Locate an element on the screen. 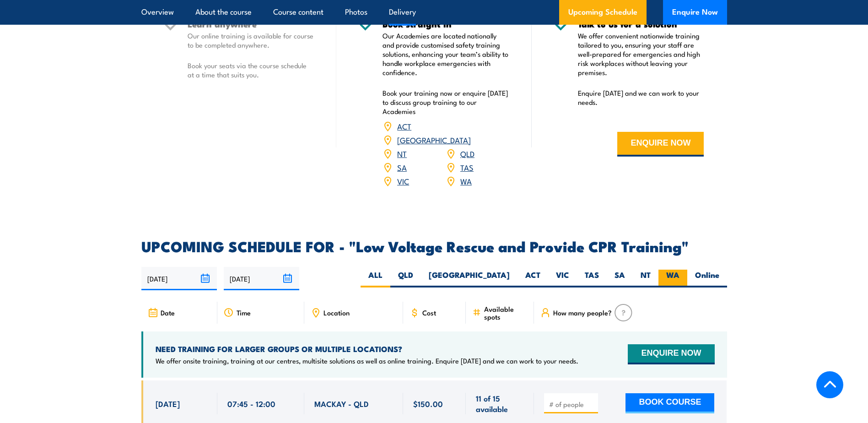  input: # of people is located at coordinates (572, 405).